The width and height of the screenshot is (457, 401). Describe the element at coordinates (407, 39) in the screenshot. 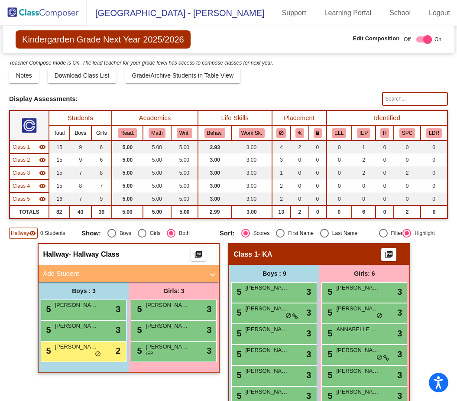

I see `span: Off` at that location.